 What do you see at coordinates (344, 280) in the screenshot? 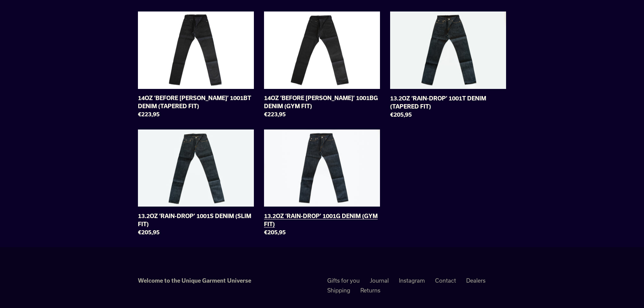
I see `a: Gifts for you` at bounding box center [344, 280].